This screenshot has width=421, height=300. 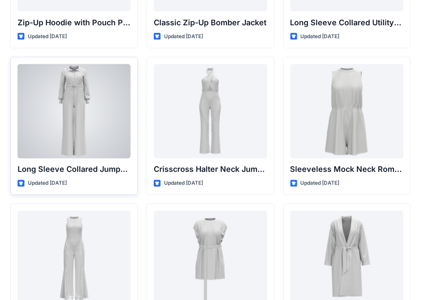 What do you see at coordinates (74, 111) in the screenshot?
I see `a: Long Sleeve Collared Jumpsuit with Belt` at bounding box center [74, 111].